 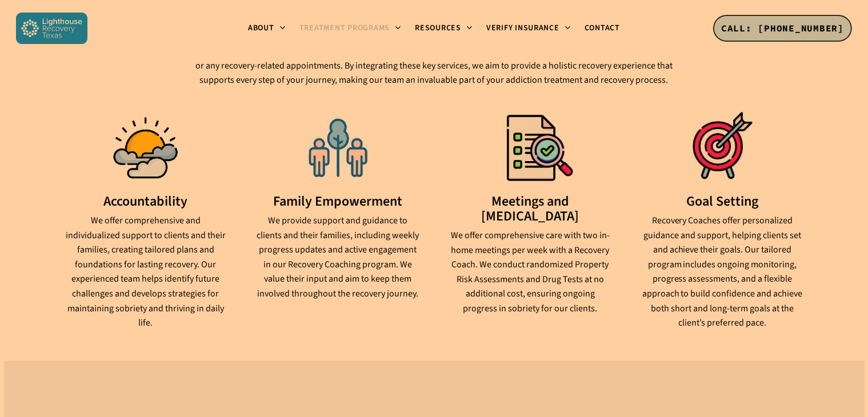 What do you see at coordinates (267, 29) in the screenshot?
I see `a: About` at bounding box center [267, 29].